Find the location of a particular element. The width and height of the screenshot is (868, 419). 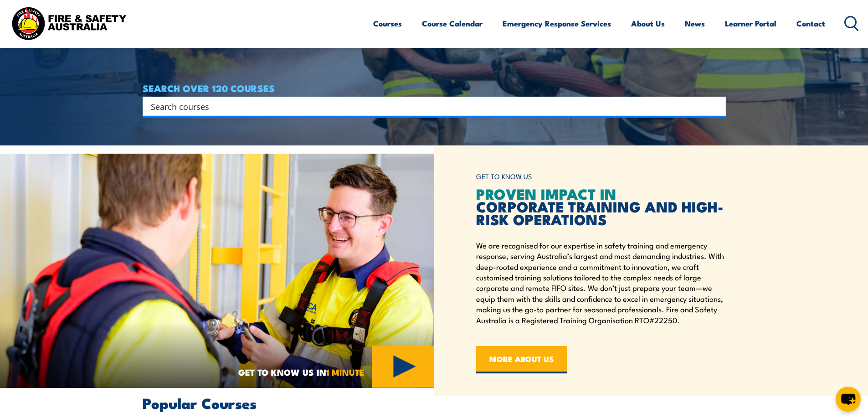

strong: 1 MINUTE is located at coordinates (346, 371).